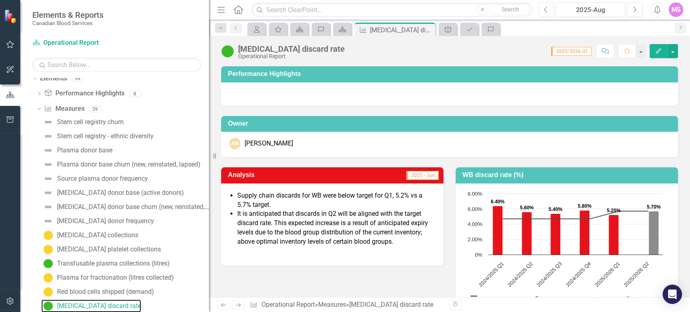 Image resolution: width=690 pixels, height=312 pixels. Describe the element at coordinates (636, 274) in the screenshot. I see `text: 2025/2026 Q2` at that location.